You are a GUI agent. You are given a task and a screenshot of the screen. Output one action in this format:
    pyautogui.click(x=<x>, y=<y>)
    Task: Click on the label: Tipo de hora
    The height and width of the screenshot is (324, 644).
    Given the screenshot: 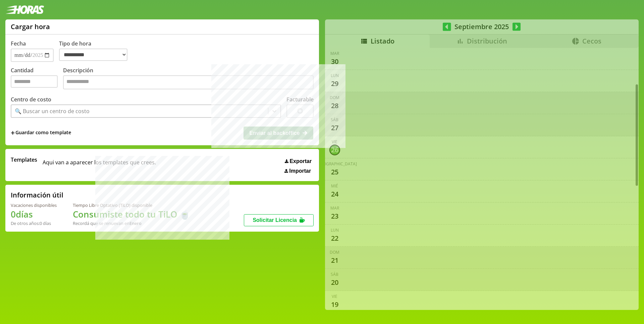 What is the action you would take?
    pyautogui.click(x=96, y=51)
    